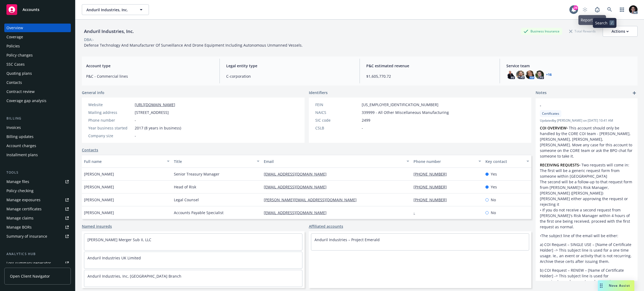  Describe the element at coordinates (111, 105) in the screenshot. I see `div: Website` at that location.